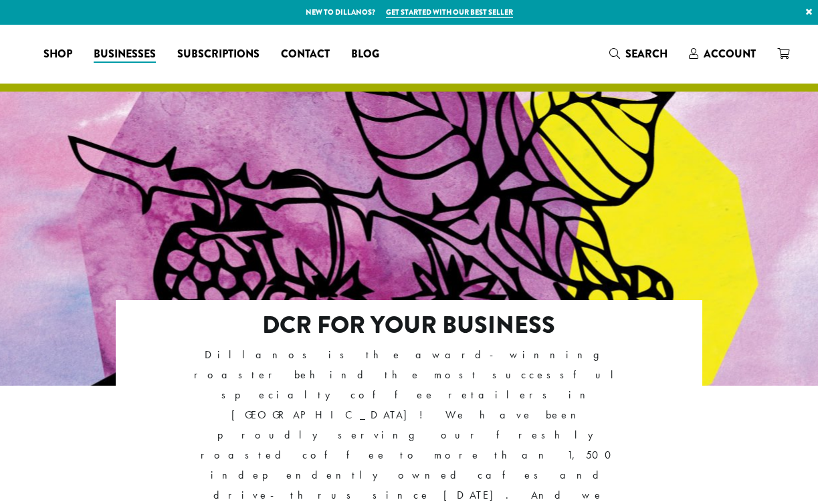  Describe the element at coordinates (365, 54) in the screenshot. I see `span: Blog` at that location.